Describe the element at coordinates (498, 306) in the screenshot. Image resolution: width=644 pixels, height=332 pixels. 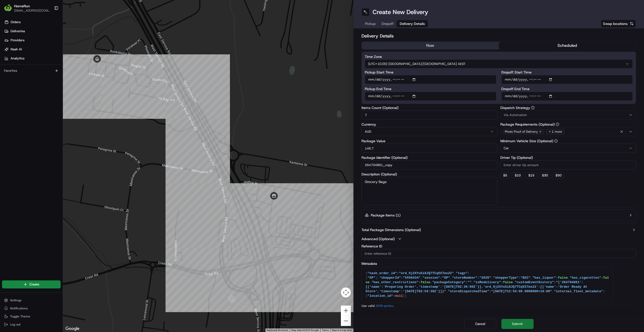
I see `p: Use valid .` at that location.